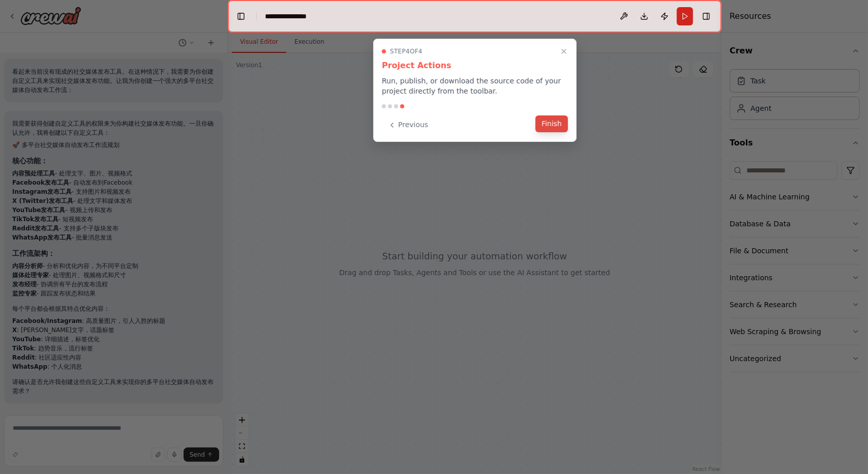 The image size is (868, 474). I want to click on p: Run, publish, or download the source code of your project directly from the toolbar., so click(475, 86).